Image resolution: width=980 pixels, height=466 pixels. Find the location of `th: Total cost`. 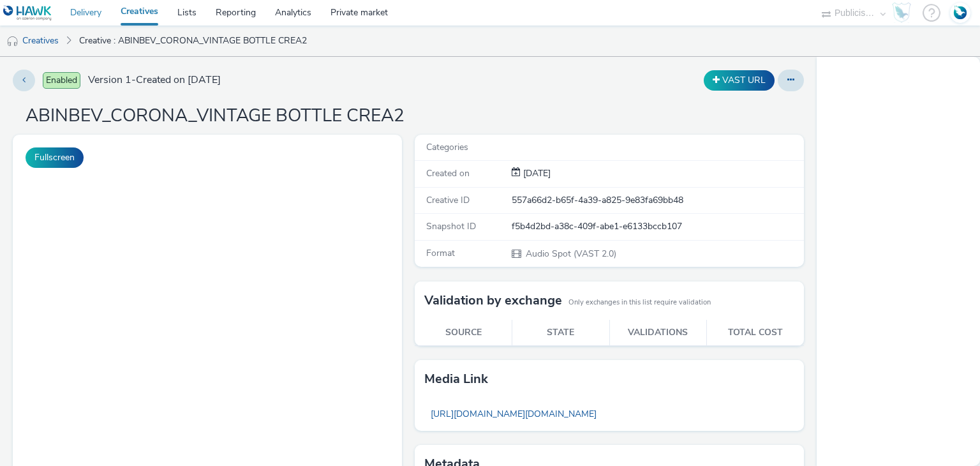

th: Total cost is located at coordinates (755, 332).